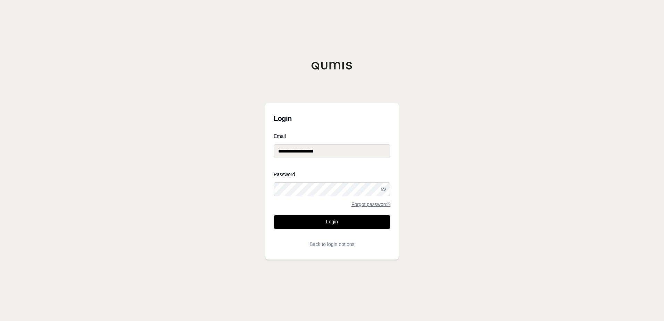 This screenshot has height=321, width=664. Describe the element at coordinates (371, 204) in the screenshot. I see `a: Forgot password?` at that location.